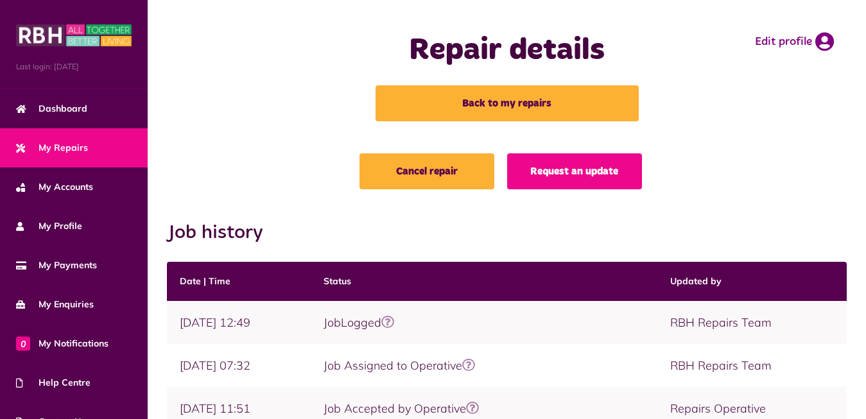 Image resolution: width=866 pixels, height=419 pixels. Describe the element at coordinates (57, 265) in the screenshot. I see `span: My Payments` at that location.